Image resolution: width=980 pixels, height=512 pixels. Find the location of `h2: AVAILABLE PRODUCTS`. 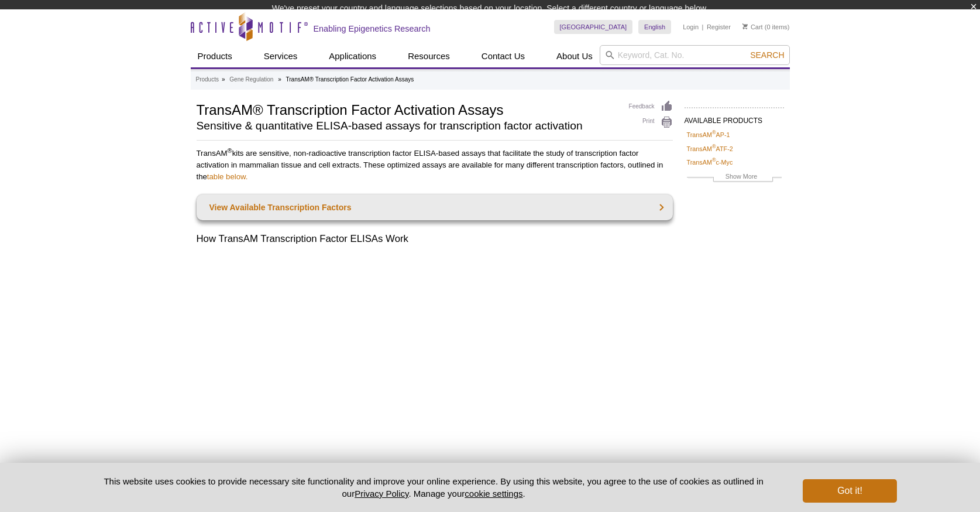

h2: AVAILABLE PRODUCTS is located at coordinates (734, 118).